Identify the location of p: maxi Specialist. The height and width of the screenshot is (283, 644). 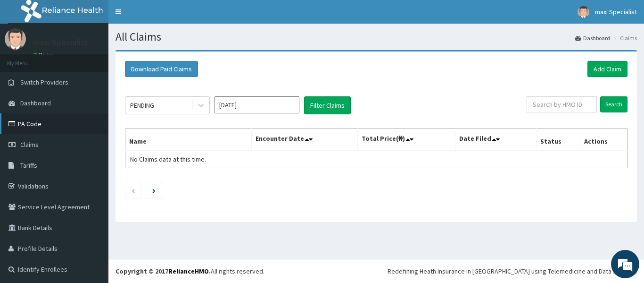
(61, 42).